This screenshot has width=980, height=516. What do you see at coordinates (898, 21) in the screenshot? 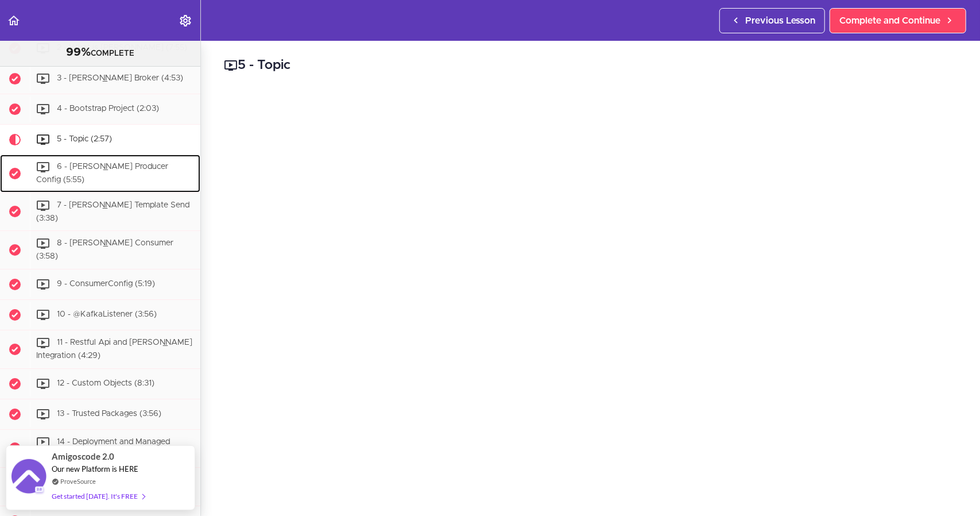
I see `a: Complete and Continue` at bounding box center [898, 21].